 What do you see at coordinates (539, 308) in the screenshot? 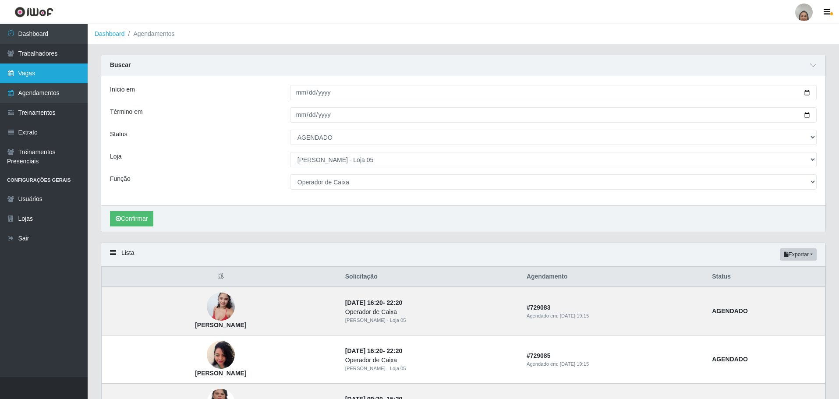
I see `strong: # 729083` at bounding box center [539, 308].